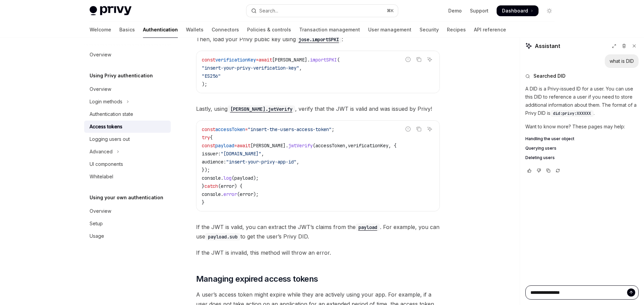 The height and width of the screenshot is (305, 644). Describe the element at coordinates (269, 11) in the screenshot. I see `div: Search...` at that location.